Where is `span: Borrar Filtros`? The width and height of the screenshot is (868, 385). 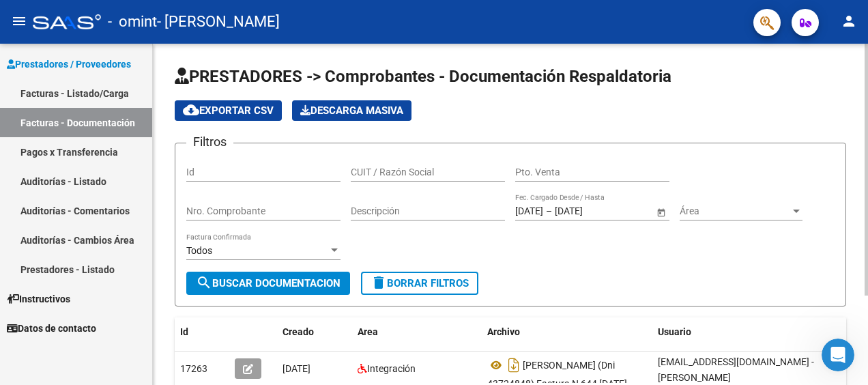 span: Borrar Filtros is located at coordinates (420, 283).